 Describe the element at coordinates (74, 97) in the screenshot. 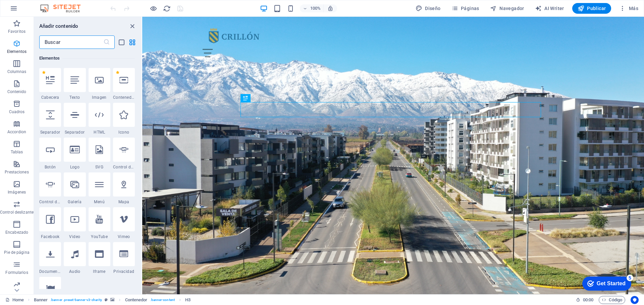

I see `span: Texto` at that location.